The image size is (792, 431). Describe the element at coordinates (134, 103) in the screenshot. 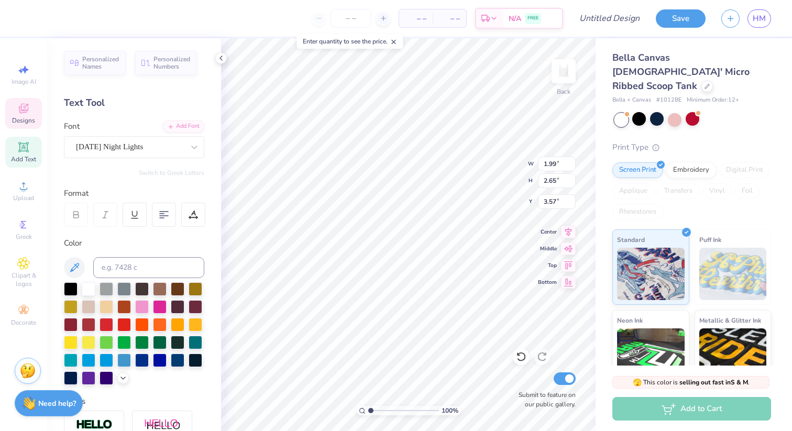

I see `div: Text Tool` at that location.